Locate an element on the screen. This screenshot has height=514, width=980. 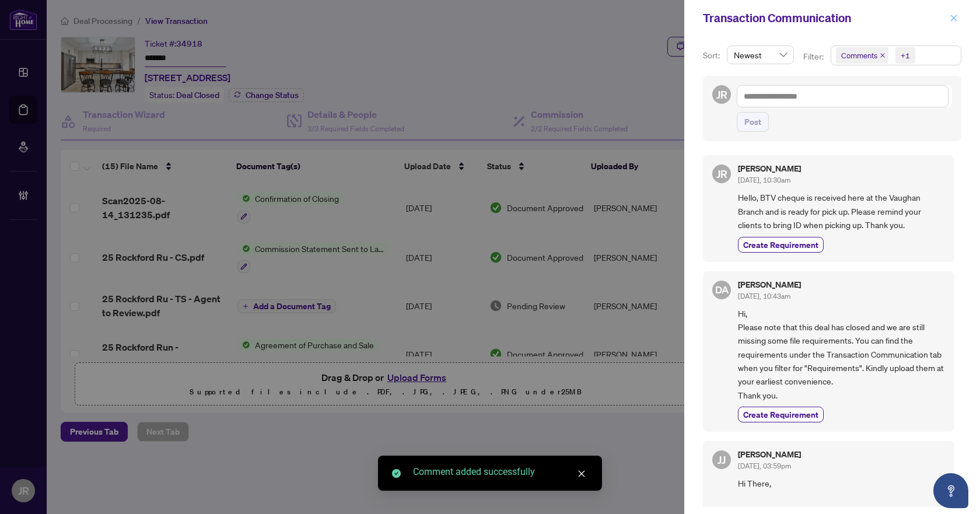
p: Filter: is located at coordinates (814, 56).